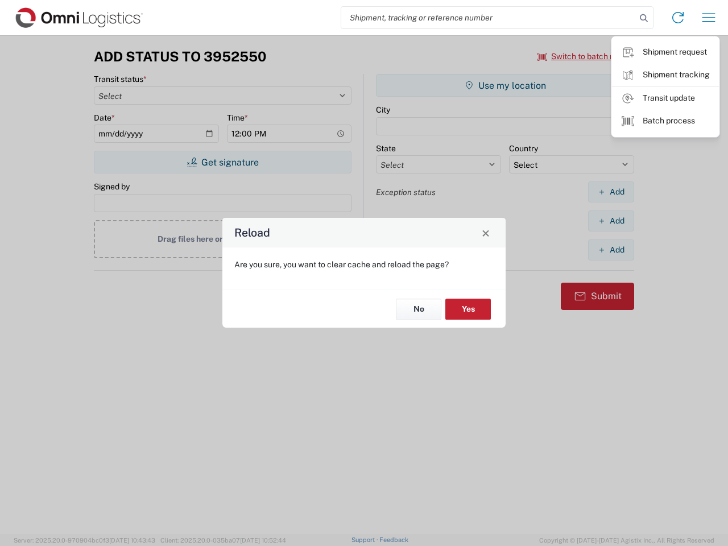  Describe the element at coordinates (665, 98) in the screenshot. I see `a: Transit update` at that location.